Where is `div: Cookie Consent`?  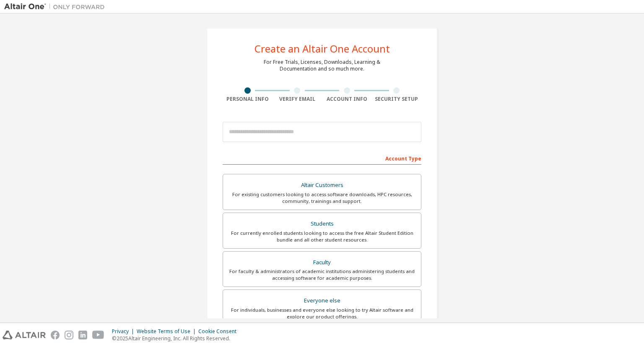 div: Cookie Consent is located at coordinates (220, 332).